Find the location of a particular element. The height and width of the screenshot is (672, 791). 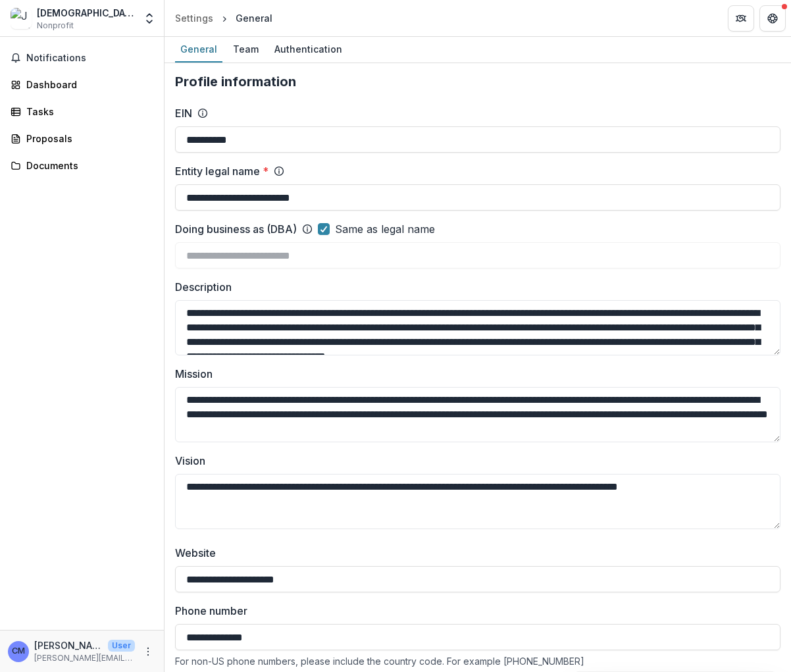

a: Proposals is located at coordinates (82, 138).